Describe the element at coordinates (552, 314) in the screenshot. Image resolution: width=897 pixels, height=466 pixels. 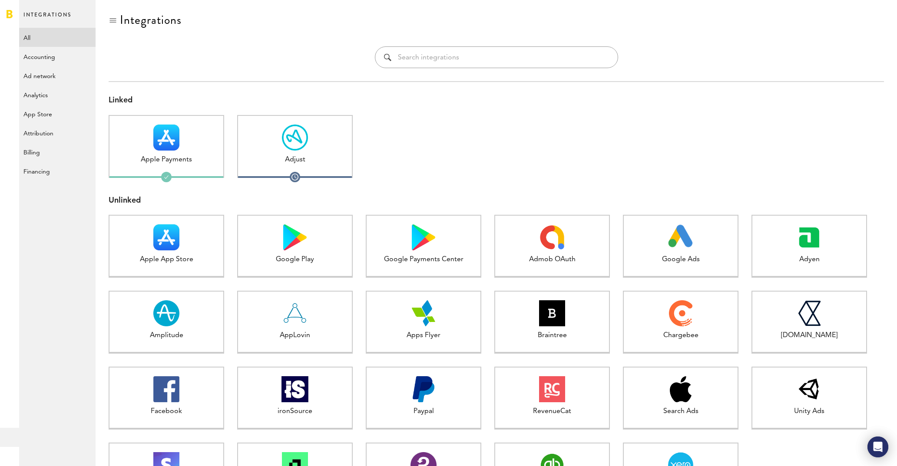
I see `img: Braintree` at that location.